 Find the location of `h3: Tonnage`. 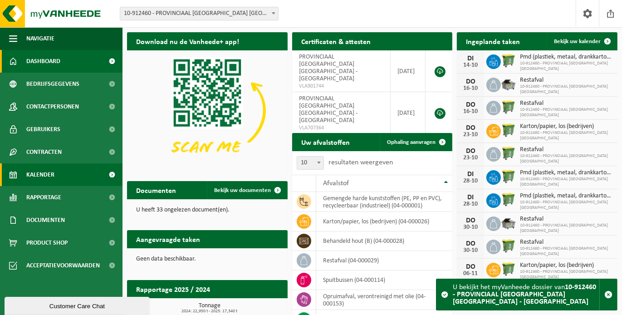

h3: Tonnage is located at coordinates (210, 308).